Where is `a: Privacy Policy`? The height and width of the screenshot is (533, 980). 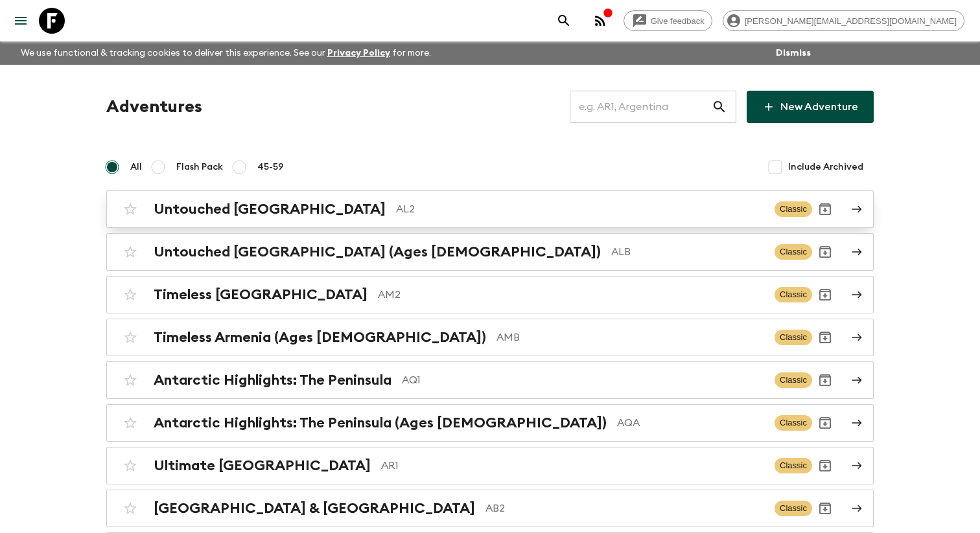
a: Privacy Policy is located at coordinates (358, 53).